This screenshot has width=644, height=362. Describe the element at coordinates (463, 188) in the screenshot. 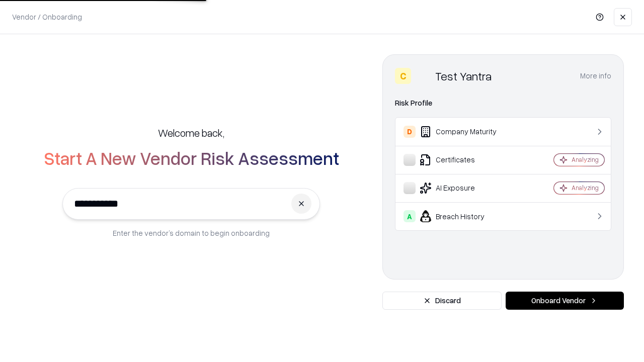

I see `div: AI Exposure` at that location.